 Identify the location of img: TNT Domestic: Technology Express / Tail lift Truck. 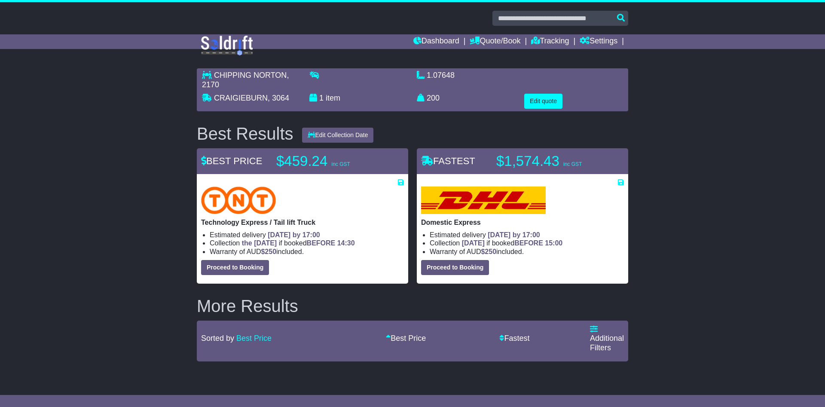
(239, 200).